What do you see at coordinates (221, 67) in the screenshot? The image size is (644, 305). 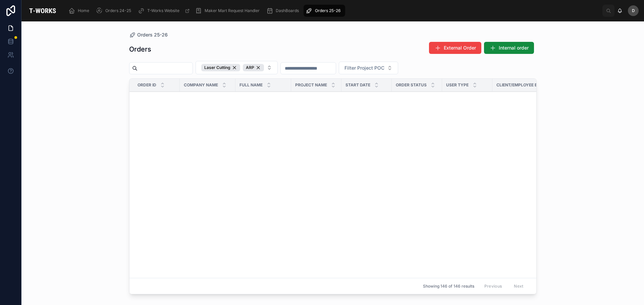 I see `button: Unselect LASER_CUTTING` at bounding box center [221, 67].